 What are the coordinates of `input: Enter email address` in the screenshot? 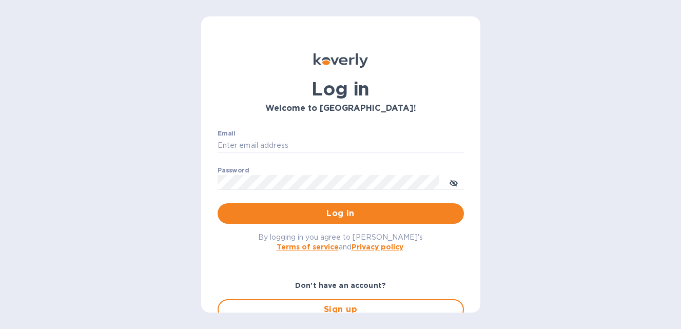 It's located at (341, 146).